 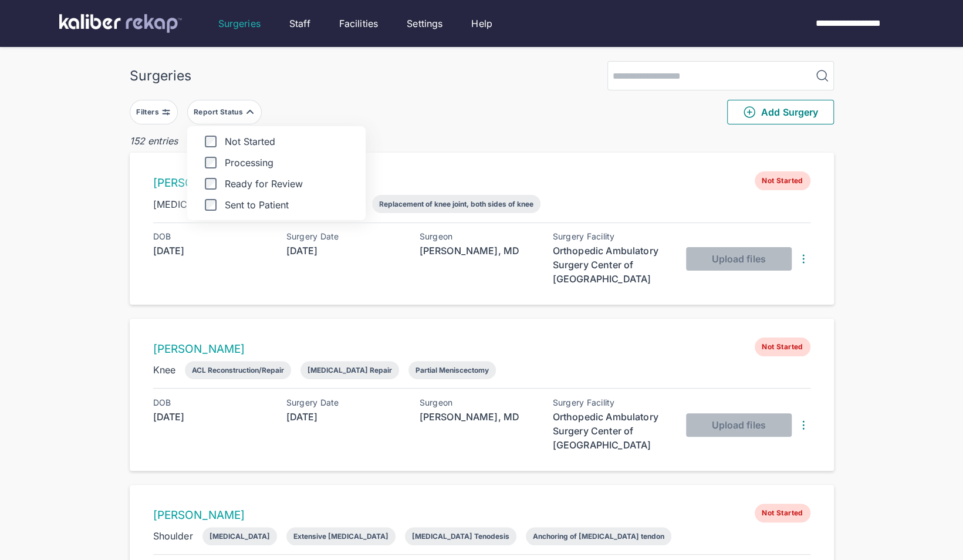 I want to click on label: Processing, so click(x=276, y=162).